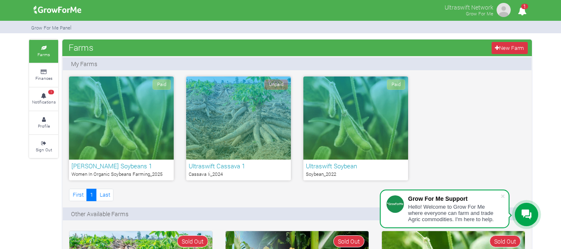 The image size is (561, 249). I want to click on h6: Ultraswift Cassava 1, so click(239, 166).